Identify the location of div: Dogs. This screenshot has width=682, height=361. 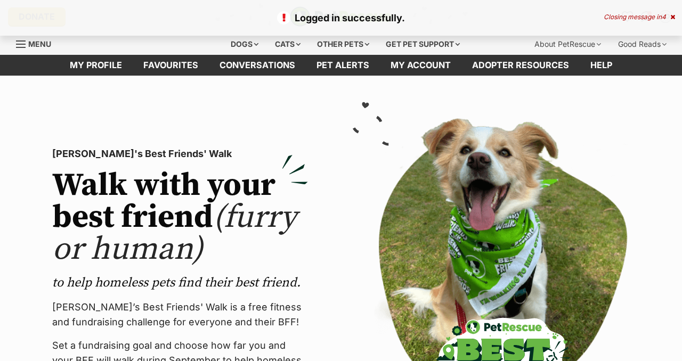
(245, 44).